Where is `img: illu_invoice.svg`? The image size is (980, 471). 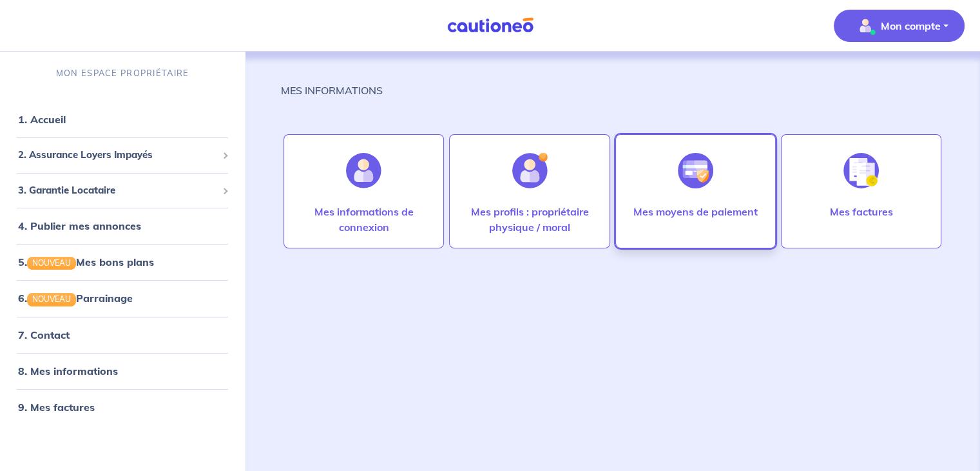 img: illu_invoice.svg is located at coordinates (861, 170).